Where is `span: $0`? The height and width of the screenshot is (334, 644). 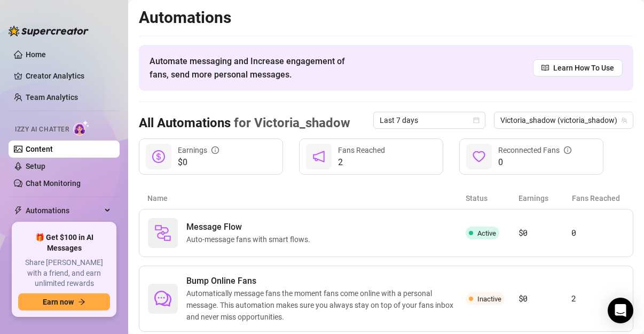
span: $0 is located at coordinates (198, 163).